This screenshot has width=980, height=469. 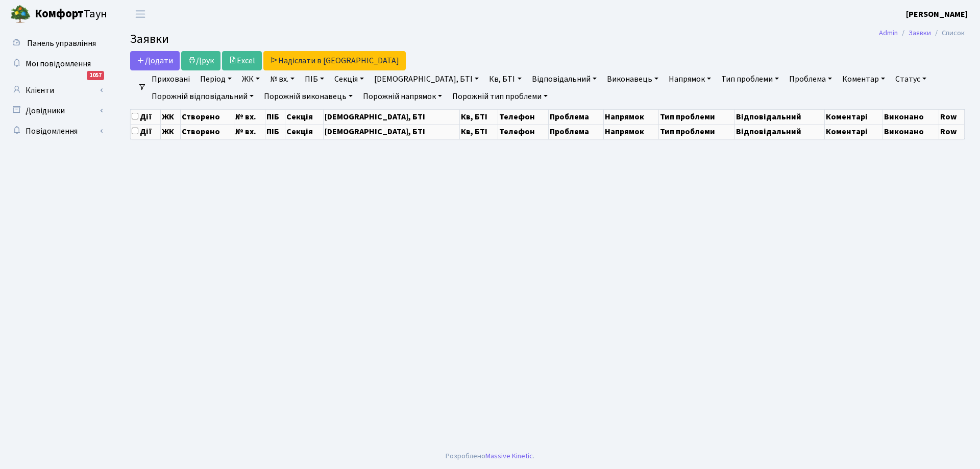 What do you see at coordinates (201, 61) in the screenshot?
I see `a: Друк` at bounding box center [201, 61].